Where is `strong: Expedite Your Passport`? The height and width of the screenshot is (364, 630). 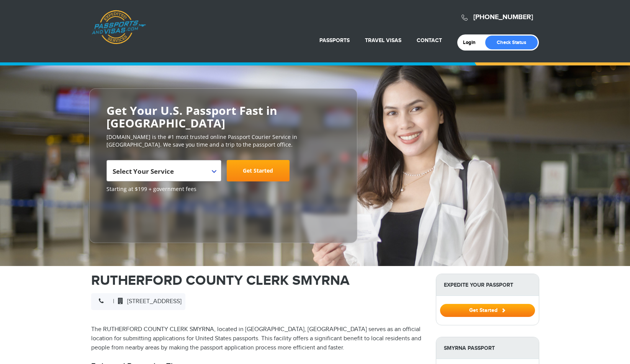
strong: Expedite Your Passport is located at coordinates (487, 285).